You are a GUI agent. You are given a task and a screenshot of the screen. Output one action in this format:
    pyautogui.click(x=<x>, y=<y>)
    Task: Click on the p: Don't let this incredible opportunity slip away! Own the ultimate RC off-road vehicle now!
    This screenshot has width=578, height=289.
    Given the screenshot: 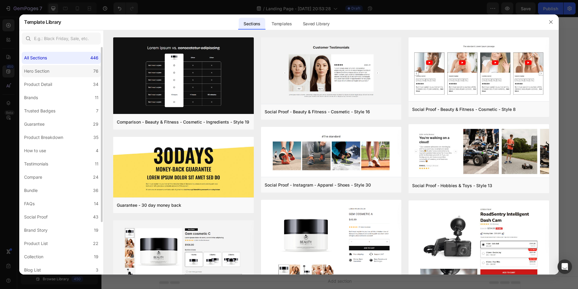 What is the action you would take?
    pyautogui.click(x=135, y=98)
    